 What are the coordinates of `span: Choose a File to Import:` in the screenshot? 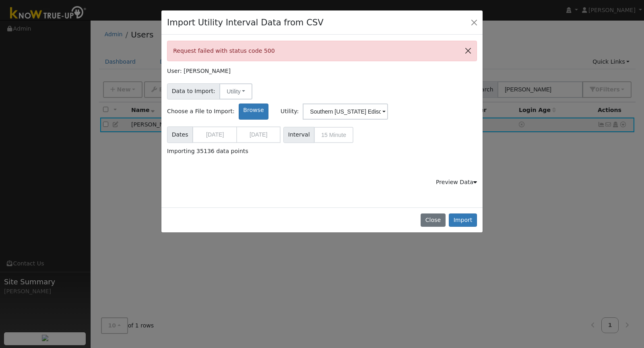 It's located at (201, 111).